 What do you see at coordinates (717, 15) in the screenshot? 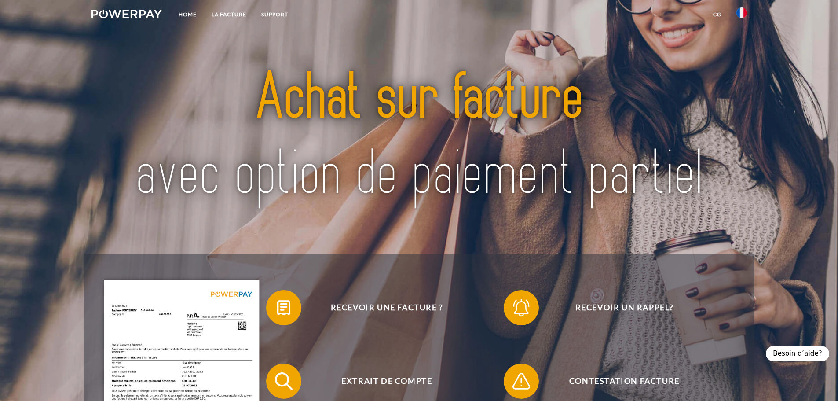
I see `a: CG` at bounding box center [717, 15].